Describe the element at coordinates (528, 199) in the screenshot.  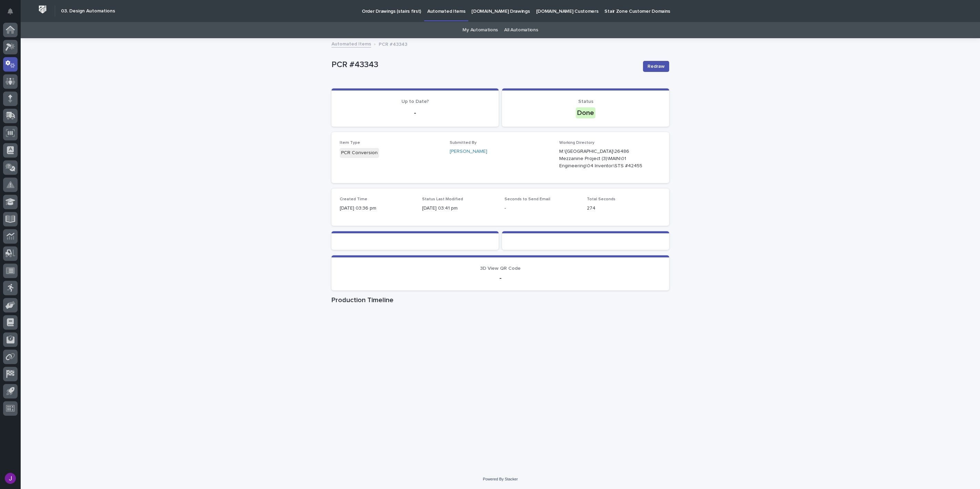
I see `span: Seconds to Send Email` at that location.